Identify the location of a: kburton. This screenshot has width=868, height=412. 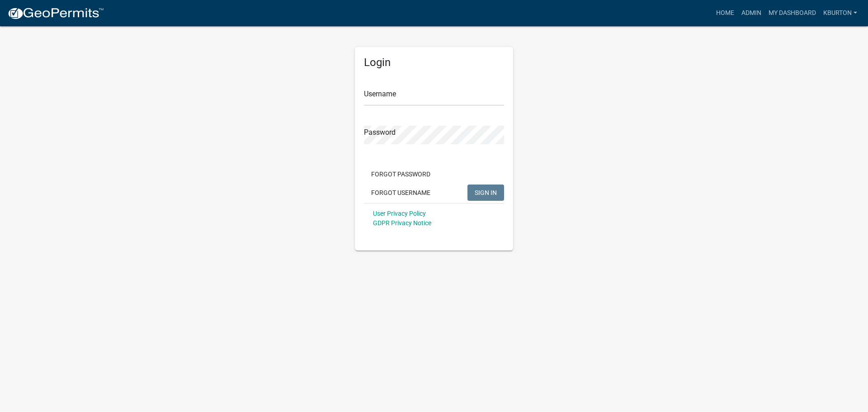
(840, 13).